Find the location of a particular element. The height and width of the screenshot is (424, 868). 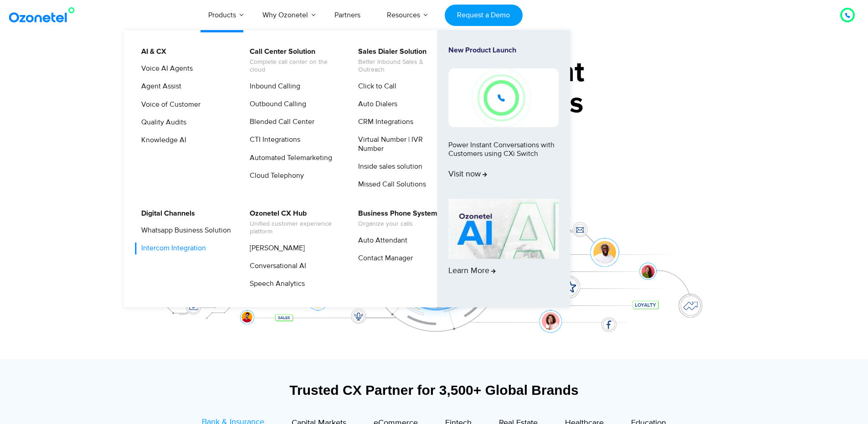

a: Call Center SolutionComplete call center on the cloud is located at coordinates (292, 61).